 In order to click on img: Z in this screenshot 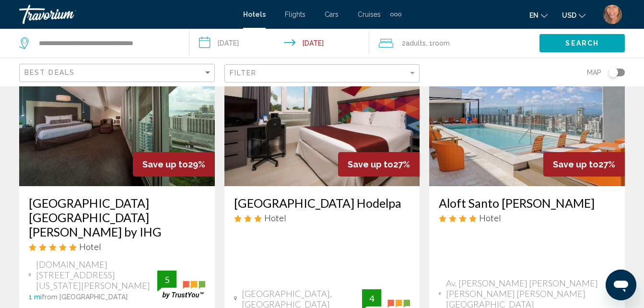, I will do `click(612, 14)`.